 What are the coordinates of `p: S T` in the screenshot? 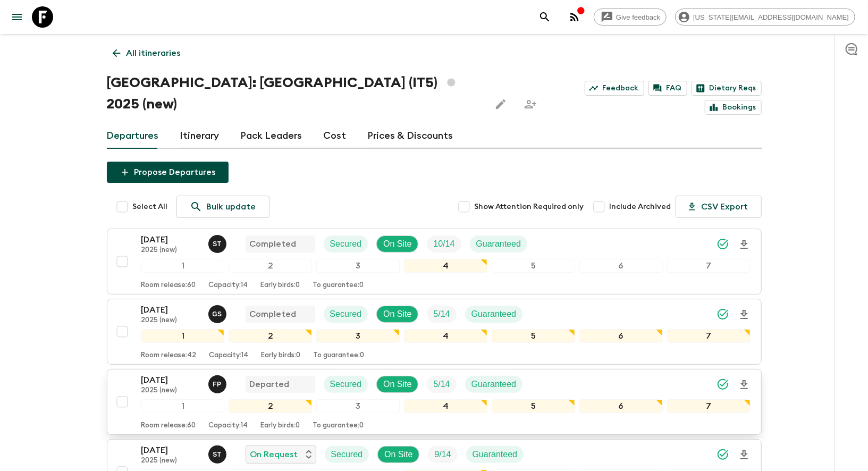 It's located at (217, 454).